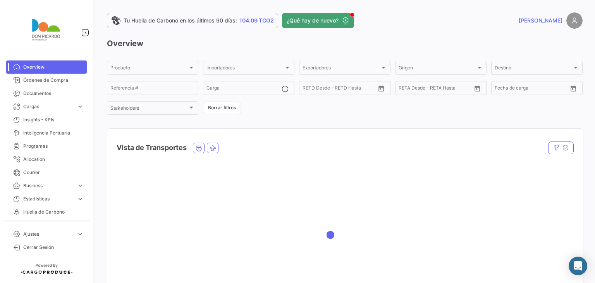 The height and width of the screenshot is (283, 595). I want to click on span: ¿Qué hay de nuevo?, so click(313, 21).